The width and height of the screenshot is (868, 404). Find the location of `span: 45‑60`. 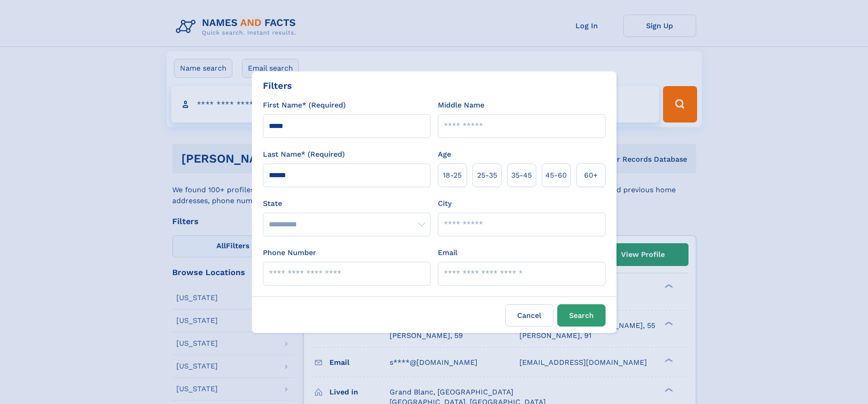

span: 45‑60 is located at coordinates (556, 176).